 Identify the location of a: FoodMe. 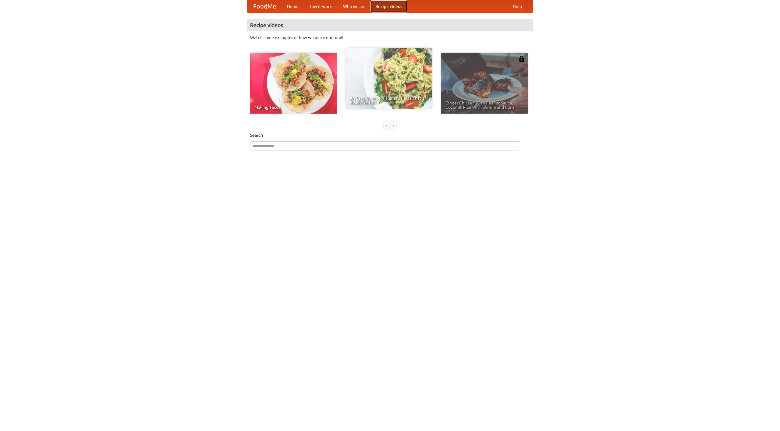
(264, 6).